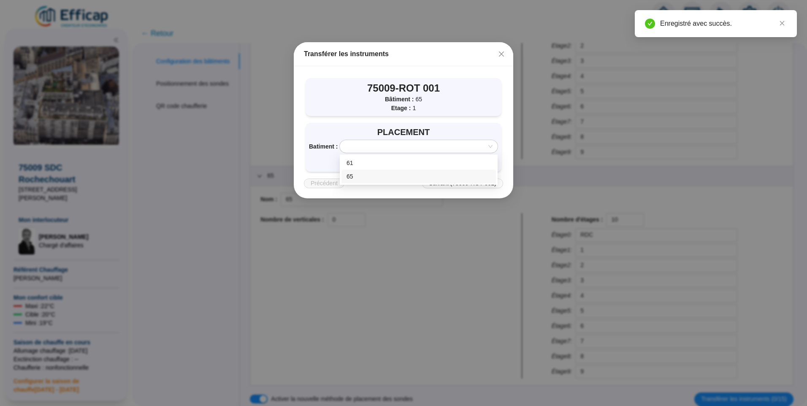 The image size is (807, 406). Describe the element at coordinates (401, 108) in the screenshot. I see `span: Etage :` at that location.